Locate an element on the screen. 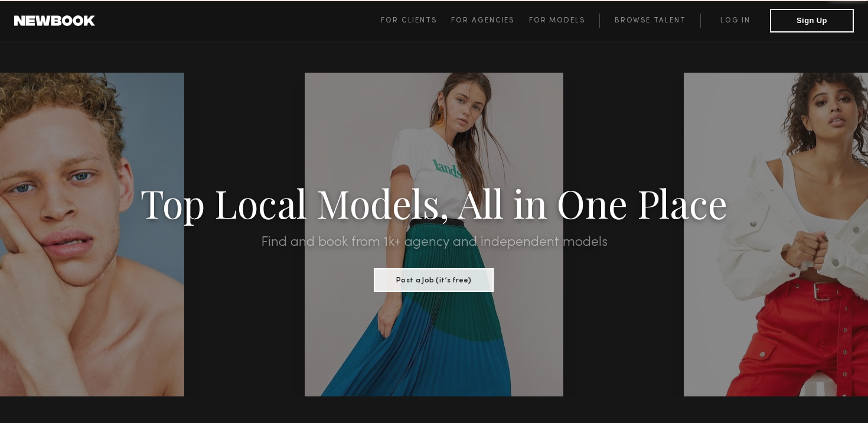 This screenshot has height=423, width=868. a: For Models is located at coordinates (564, 21).